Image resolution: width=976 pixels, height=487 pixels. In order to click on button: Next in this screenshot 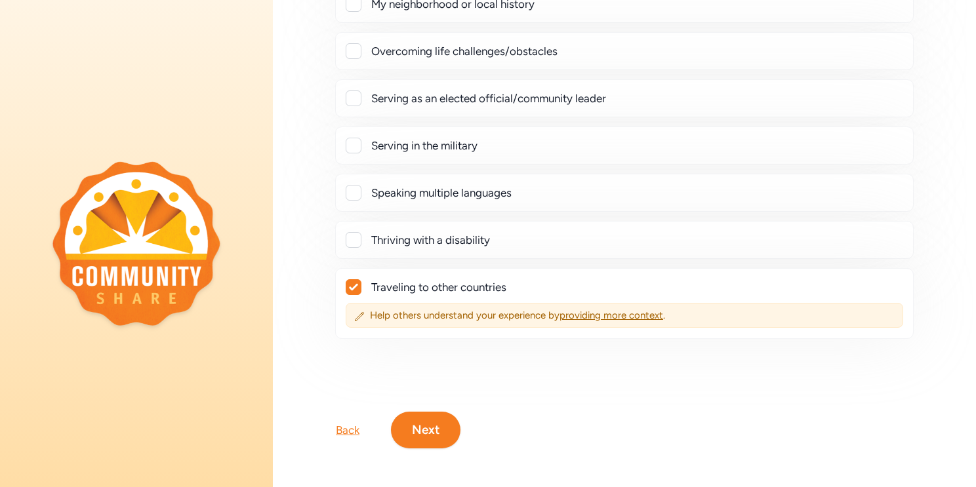, I will do `click(426, 430)`.